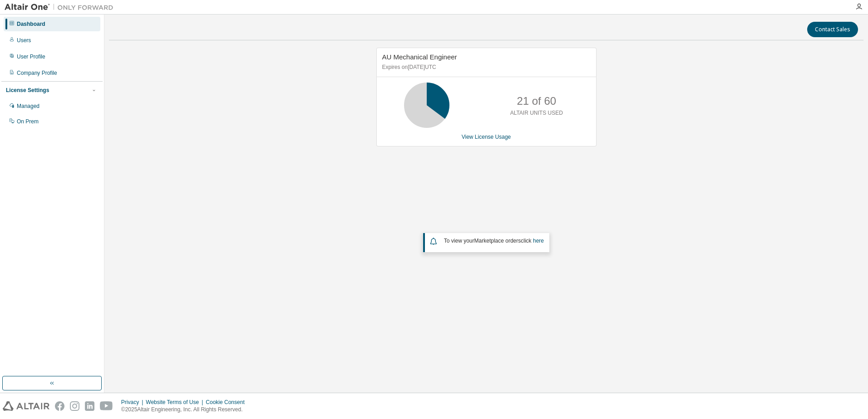 The width and height of the screenshot is (868, 419). What do you see at coordinates (228, 402) in the screenshot?
I see `div: Cookie Consent` at bounding box center [228, 402].